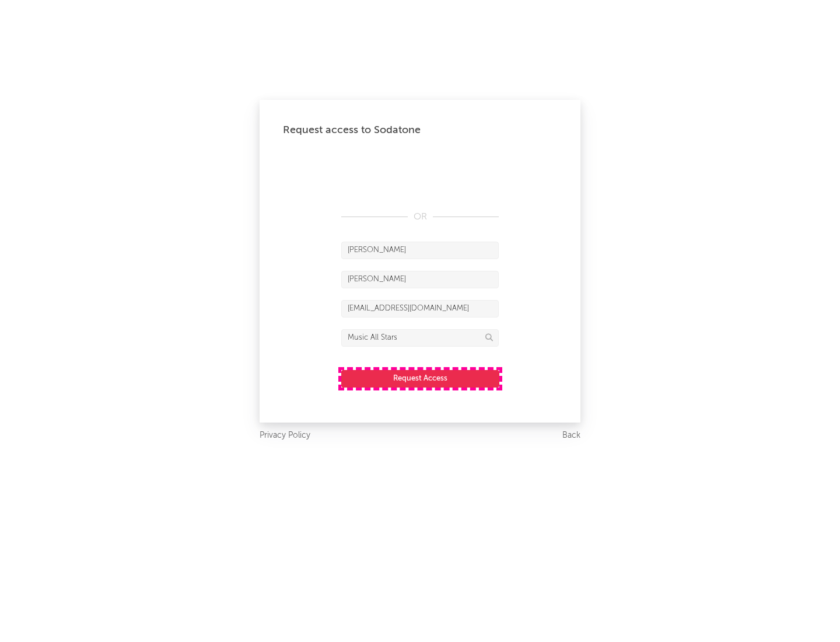 The width and height of the screenshot is (840, 642). What do you see at coordinates (571, 435) in the screenshot?
I see `a: Back` at bounding box center [571, 435].